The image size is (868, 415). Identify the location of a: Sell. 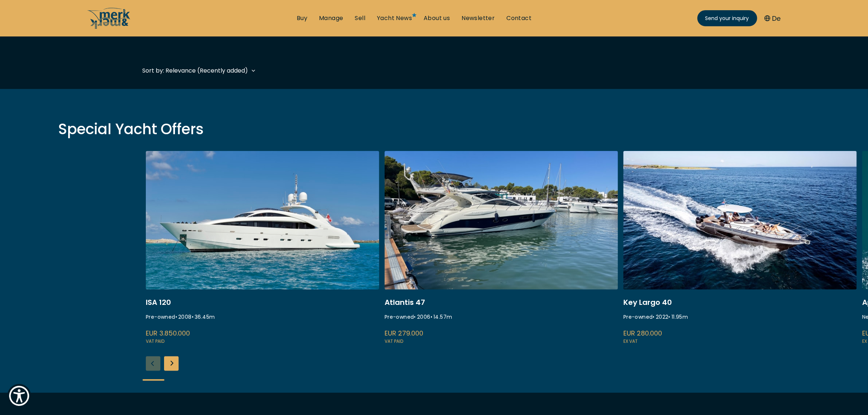
(360, 18).